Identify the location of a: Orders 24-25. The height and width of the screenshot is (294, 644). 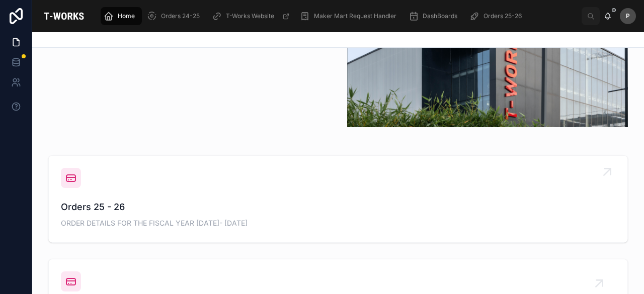
(175, 16).